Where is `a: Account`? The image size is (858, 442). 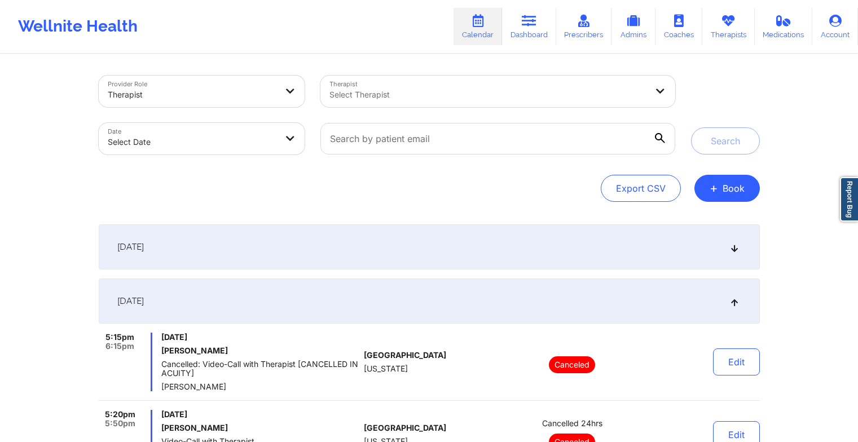
a: Account is located at coordinates (835, 27).